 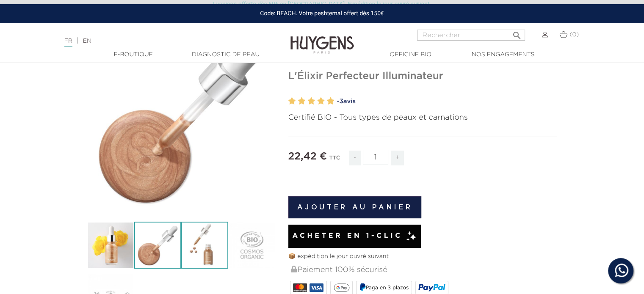 I want to click on p: Certifié BIO - Tous types de peaux et carnations, so click(x=423, y=118).